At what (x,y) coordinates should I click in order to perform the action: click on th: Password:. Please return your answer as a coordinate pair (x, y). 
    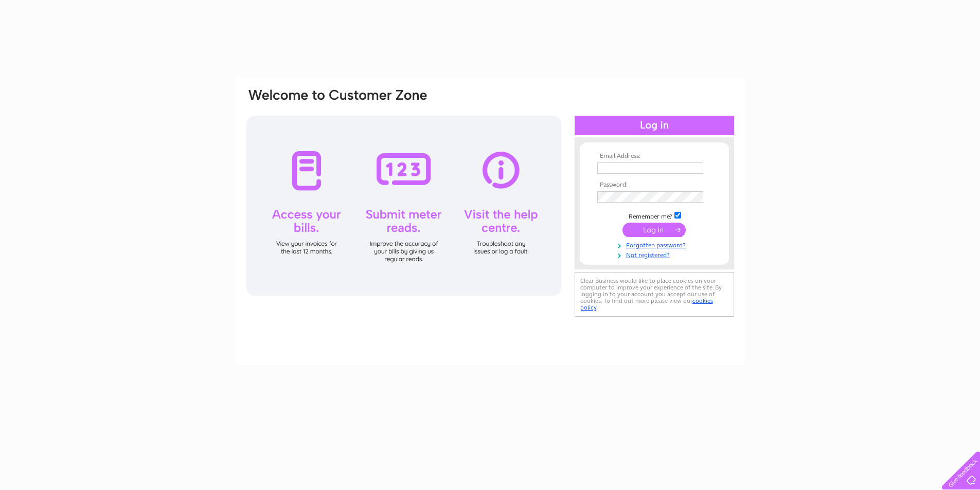
    Looking at the image, I should click on (654, 185).